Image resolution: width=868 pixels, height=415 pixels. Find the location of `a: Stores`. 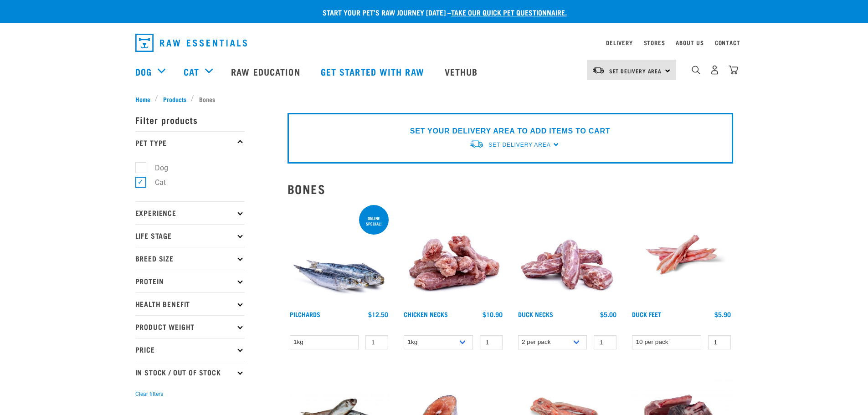

a: Stores is located at coordinates (654, 42).